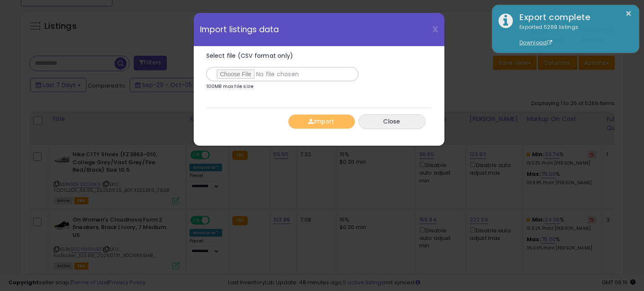 This screenshot has width=644, height=291. What do you see at coordinates (250, 56) in the screenshot?
I see `span: Select file (CSV format only)` at bounding box center [250, 56].